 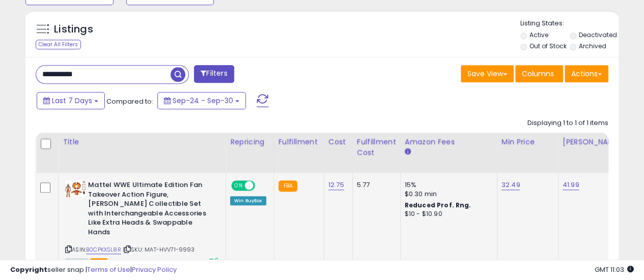 I want to click on span: Columns, so click(x=538, y=74).